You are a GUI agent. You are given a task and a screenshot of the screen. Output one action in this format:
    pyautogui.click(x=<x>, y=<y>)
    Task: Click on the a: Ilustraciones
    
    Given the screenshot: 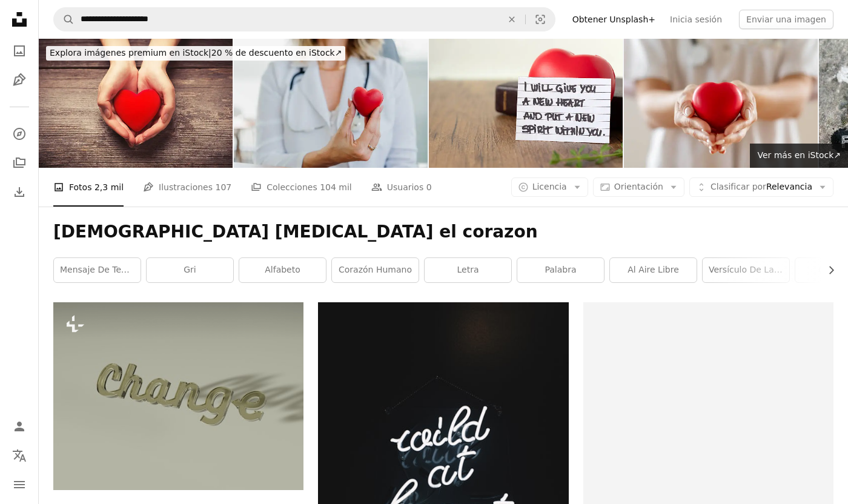 What is the action you would take?
    pyautogui.click(x=19, y=80)
    